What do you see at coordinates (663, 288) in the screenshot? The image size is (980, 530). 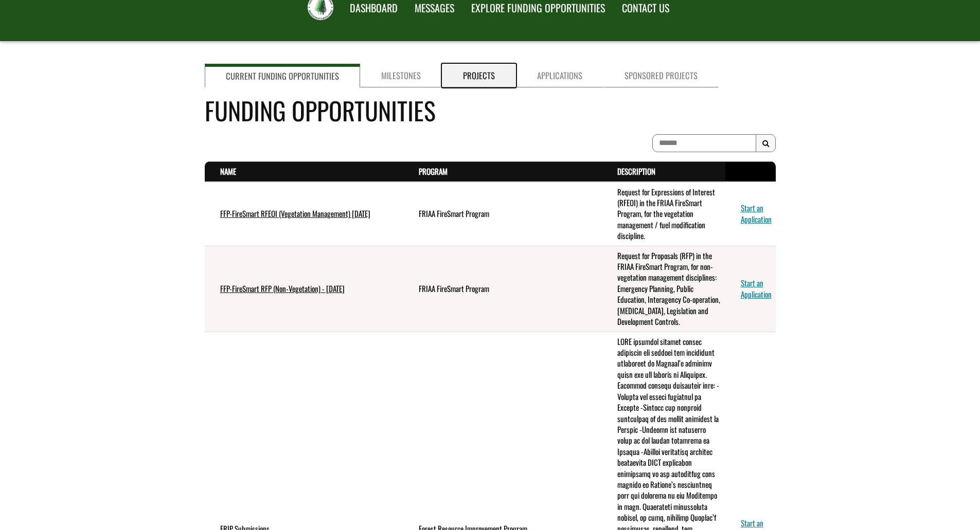 I see `td: Request for Proposals (RFP) in the FRIAA FireSmart Program, for non-vegetation management discipl...` at bounding box center [663, 288].